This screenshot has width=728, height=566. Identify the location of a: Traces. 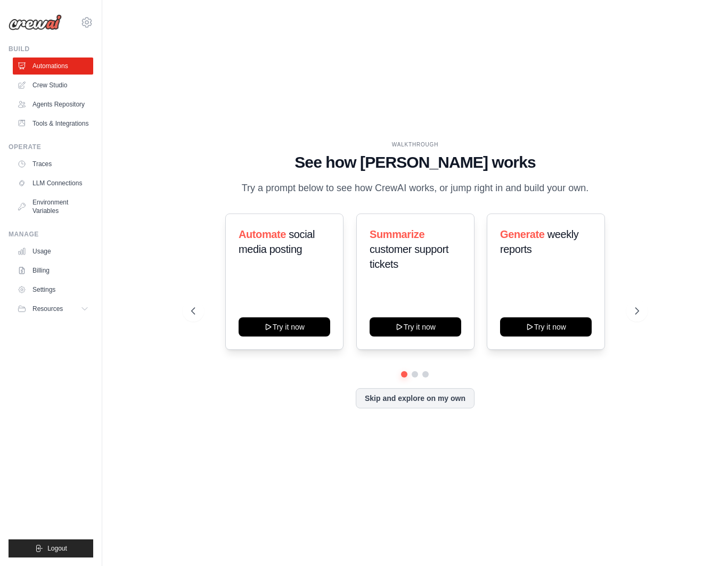
(53, 164).